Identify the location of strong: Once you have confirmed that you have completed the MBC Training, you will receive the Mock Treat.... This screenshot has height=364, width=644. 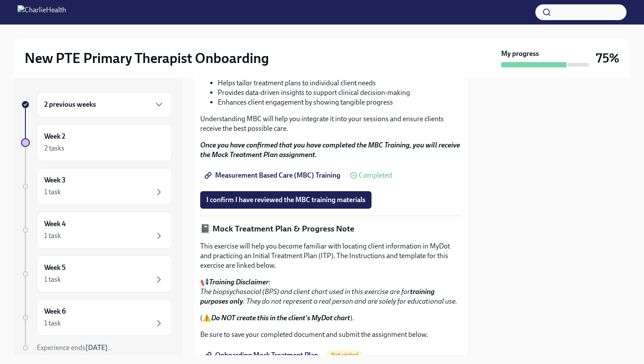
(330, 150).